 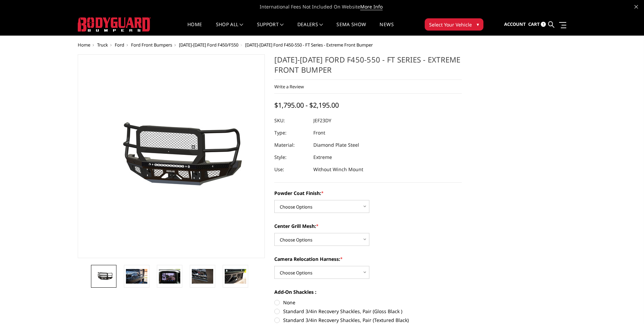 I want to click on span: Account, so click(x=515, y=24).